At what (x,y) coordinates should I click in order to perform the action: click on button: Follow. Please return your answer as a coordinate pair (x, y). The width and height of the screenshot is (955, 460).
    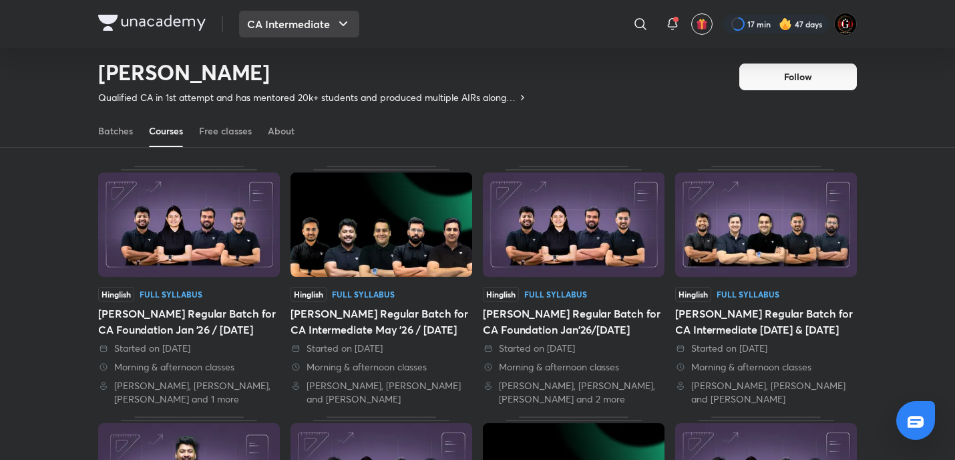
    Looking at the image, I should click on (798, 77).